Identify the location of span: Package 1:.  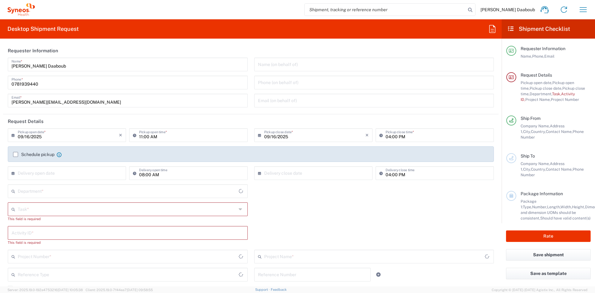
(529, 204).